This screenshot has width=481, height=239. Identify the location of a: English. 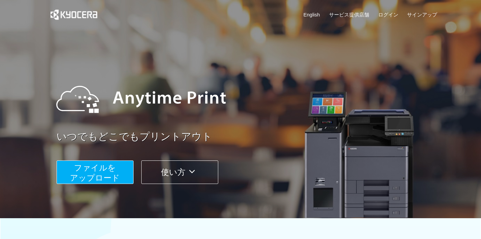
(312, 14).